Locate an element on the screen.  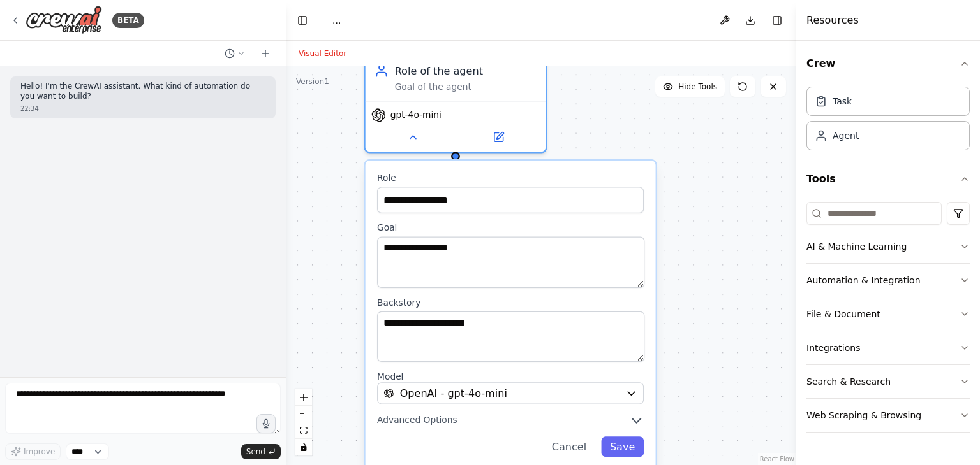
button: Automation & Integration is located at coordinates (888, 281).